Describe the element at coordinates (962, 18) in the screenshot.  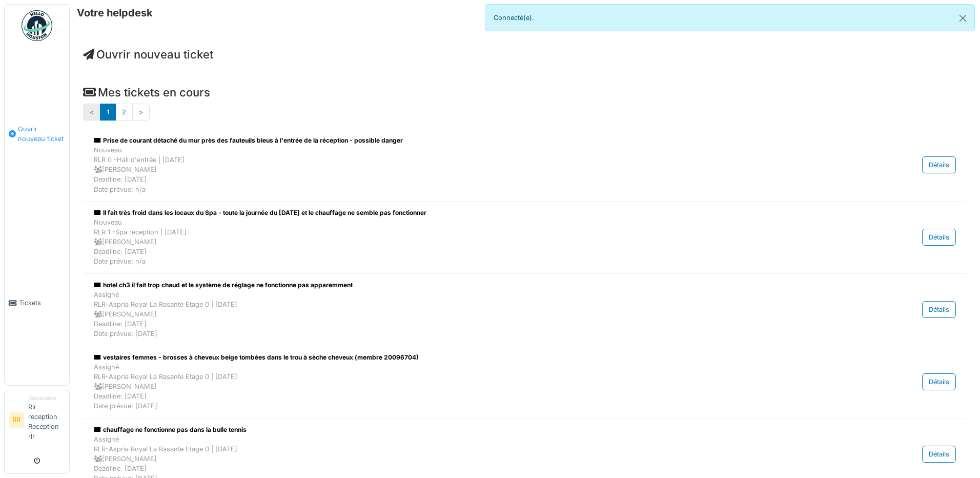
I see `button: Close` at that location.